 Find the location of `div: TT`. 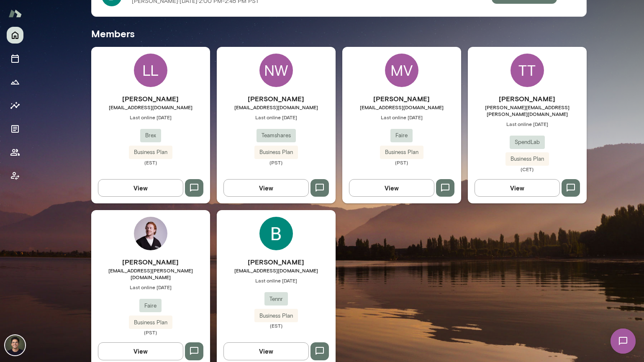

div: TT is located at coordinates (527, 70).